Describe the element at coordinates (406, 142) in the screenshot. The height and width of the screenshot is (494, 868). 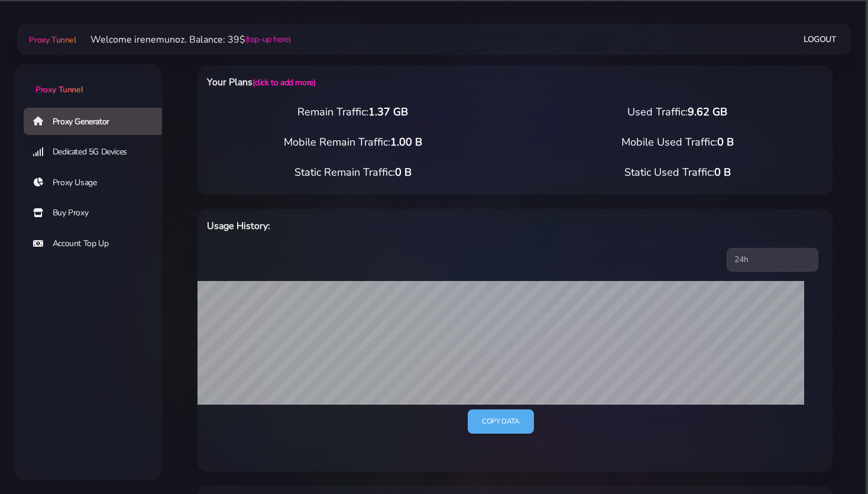
I see `span: 1.00 B` at that location.